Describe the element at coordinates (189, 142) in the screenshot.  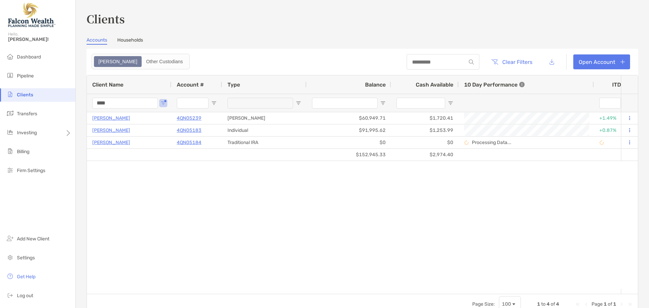
I see `a: 4QN05184` at that location.